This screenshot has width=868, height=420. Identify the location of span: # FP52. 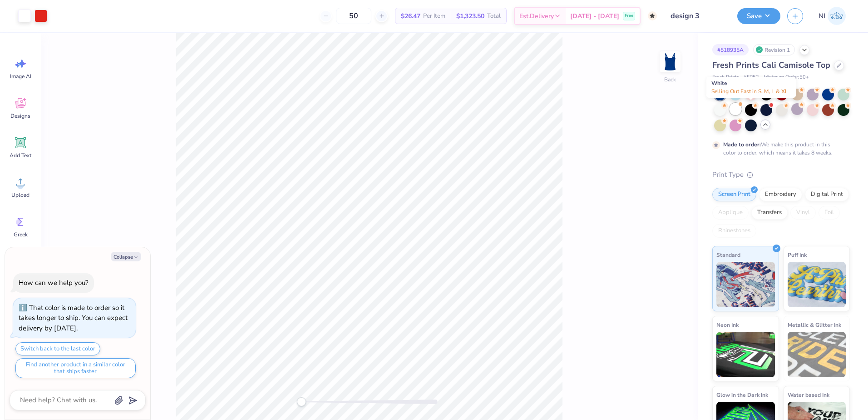
(751, 77).